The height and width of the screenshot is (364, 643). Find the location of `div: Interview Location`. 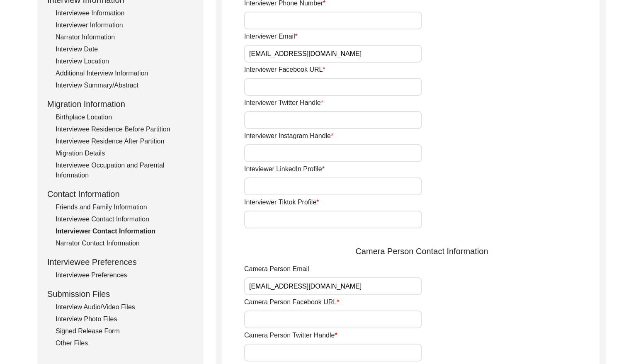

div: Interview Location is located at coordinates (124, 61).